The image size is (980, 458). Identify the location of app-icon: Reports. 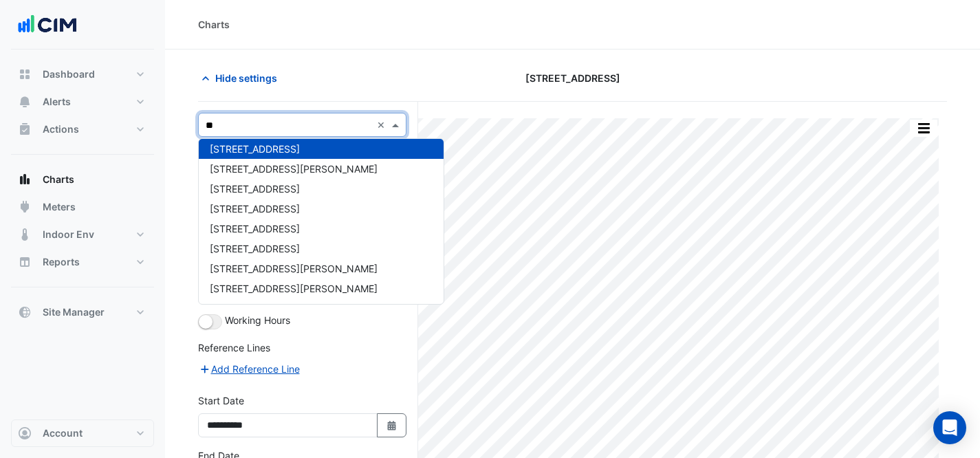
(25, 262).